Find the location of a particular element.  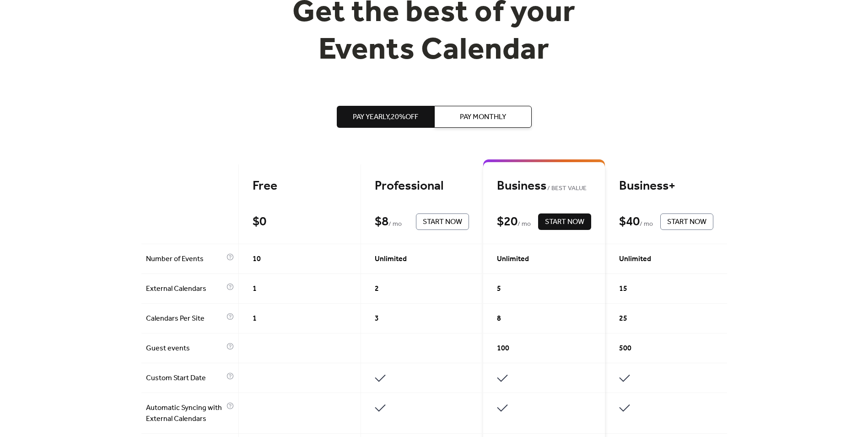

span: 25 is located at coordinates (623, 319).